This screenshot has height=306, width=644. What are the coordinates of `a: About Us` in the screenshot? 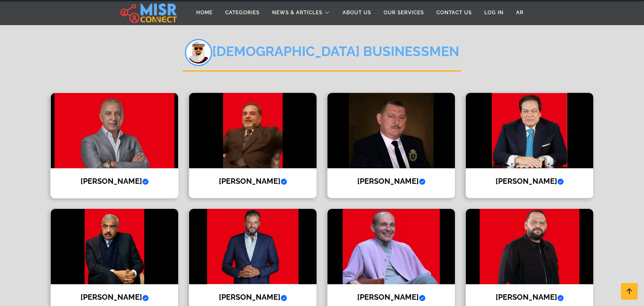 It's located at (357, 13).